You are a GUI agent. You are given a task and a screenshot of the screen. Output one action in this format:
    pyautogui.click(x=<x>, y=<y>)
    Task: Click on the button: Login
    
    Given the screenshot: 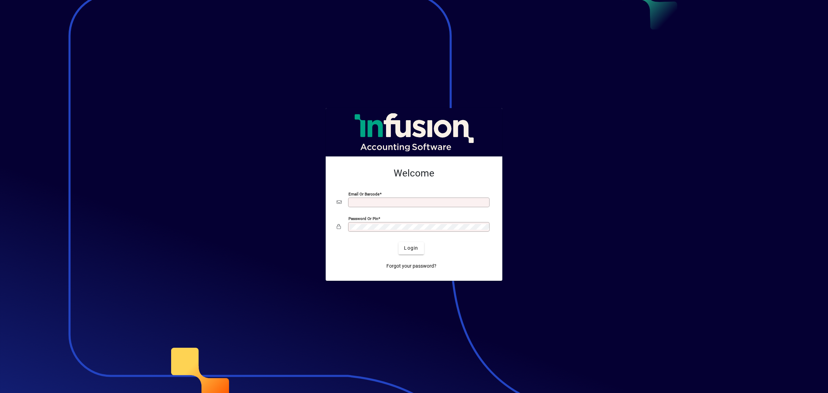 What is the action you would take?
    pyautogui.click(x=411, y=248)
    